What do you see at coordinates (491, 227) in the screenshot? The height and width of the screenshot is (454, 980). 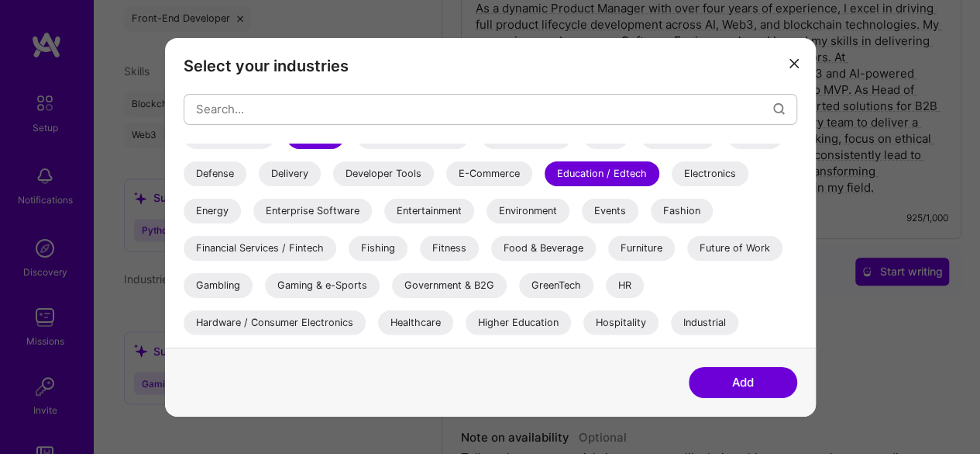 I see `div: modal` at bounding box center [491, 227].